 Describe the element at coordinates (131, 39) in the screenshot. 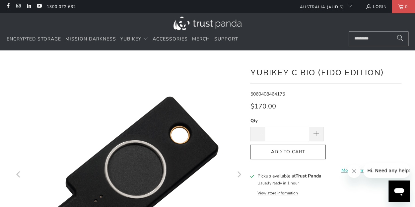

I see `span: YubiKey` at that location.